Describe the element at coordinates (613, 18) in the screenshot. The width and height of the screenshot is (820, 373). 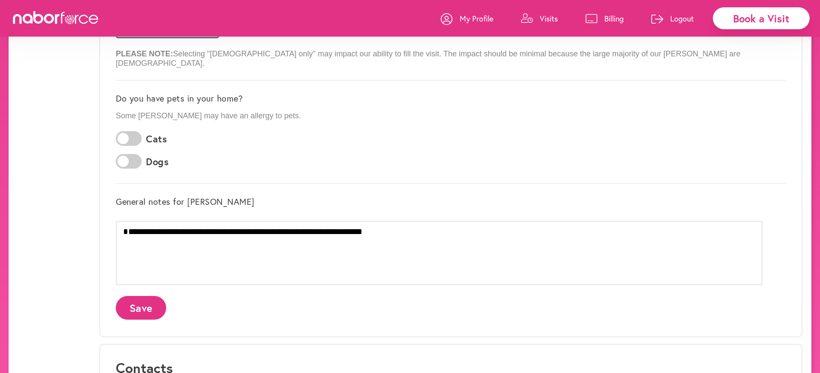
I see `p: Billing` at that location.